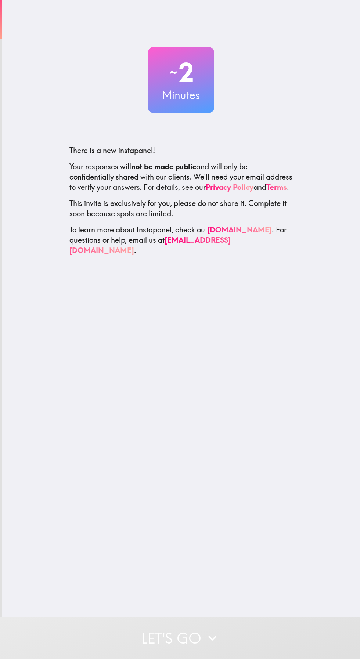  I want to click on p: This invite is exclusively for you, please do not share it. Complete it soon because spots are li..., so click(181, 209).